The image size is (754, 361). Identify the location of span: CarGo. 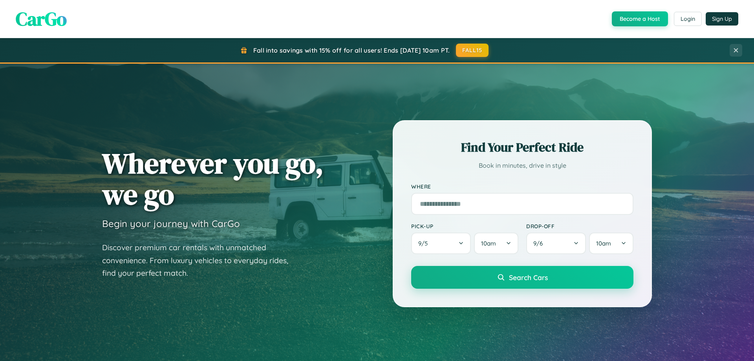
(41, 19).